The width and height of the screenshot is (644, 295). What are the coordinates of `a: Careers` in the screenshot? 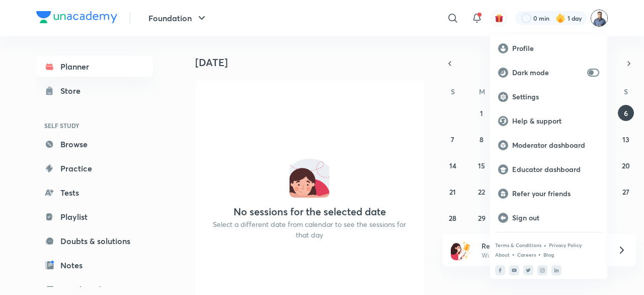 It's located at (526, 255).